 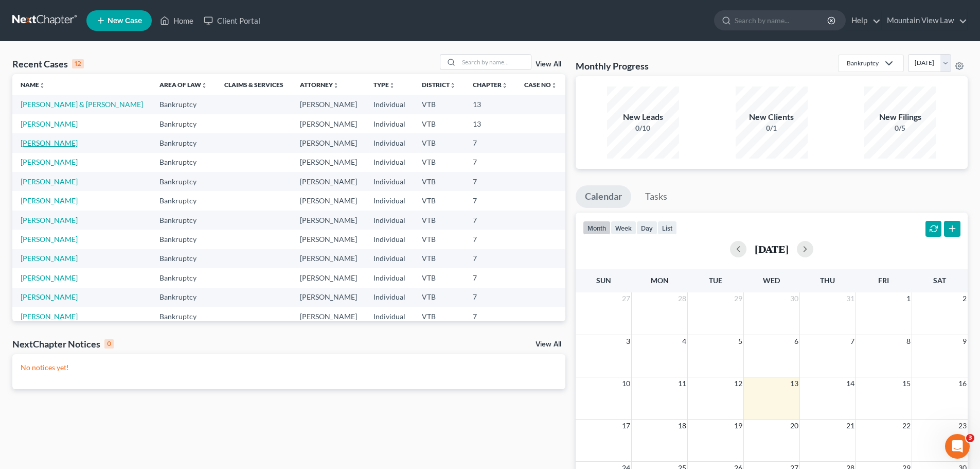 I want to click on a: Client Portal, so click(x=232, y=21).